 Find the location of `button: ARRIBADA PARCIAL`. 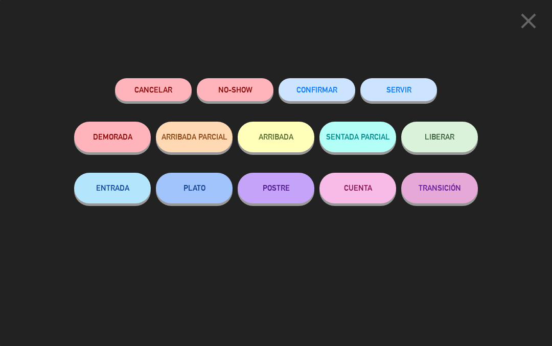

button: ARRIBADA PARCIAL is located at coordinates (194, 137).